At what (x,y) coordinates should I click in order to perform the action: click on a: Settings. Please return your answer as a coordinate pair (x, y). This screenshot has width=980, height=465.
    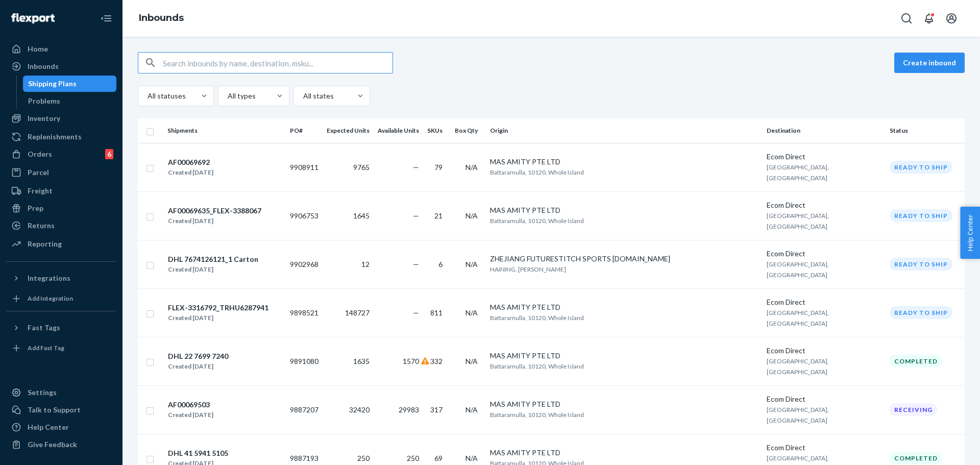
    Looking at the image, I should click on (61, 393).